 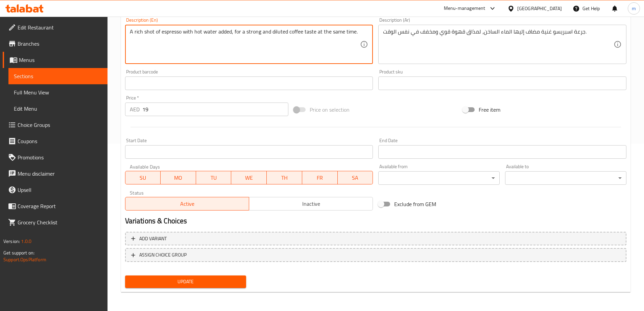 What do you see at coordinates (143, 178) in the screenshot?
I see `button: SU` at bounding box center [143, 178].